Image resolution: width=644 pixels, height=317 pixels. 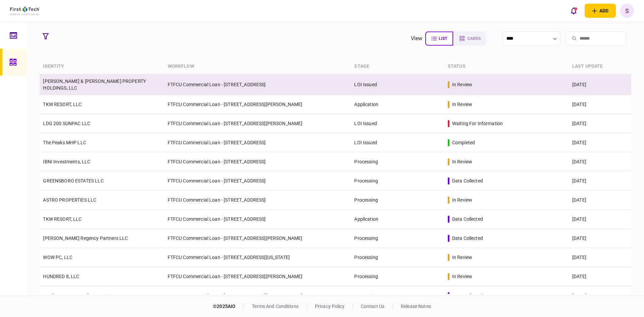 I want to click on button: S, so click(x=627, y=11).